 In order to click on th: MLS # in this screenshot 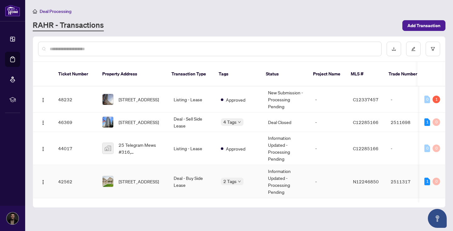, I will do `click(365, 74)`.